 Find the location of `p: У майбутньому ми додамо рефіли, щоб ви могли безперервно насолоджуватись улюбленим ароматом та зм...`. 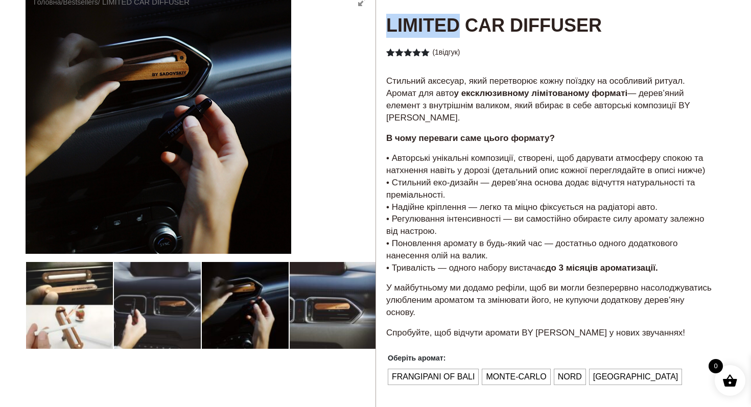

p: У майбутньому ми додамо рефіли, щоб ви могли безперервно насолоджуватись улюбленим ароматом та зм... is located at coordinates (551, 300).